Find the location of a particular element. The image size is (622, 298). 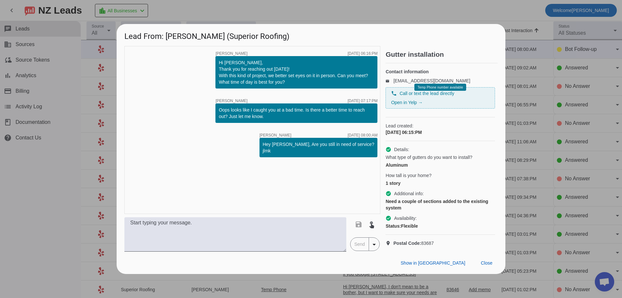

mat-icon: email is located at coordinates (389, 81).